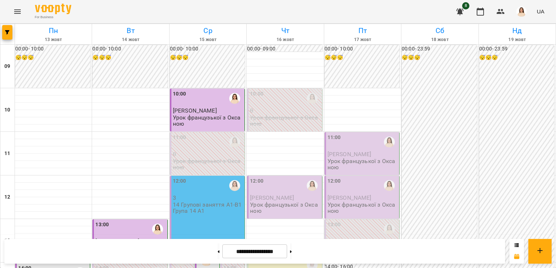 The height and width of the screenshot is (268, 556). Describe the element at coordinates (130, 40) in the screenshot. I see `h6: 14 жовт` at that location.